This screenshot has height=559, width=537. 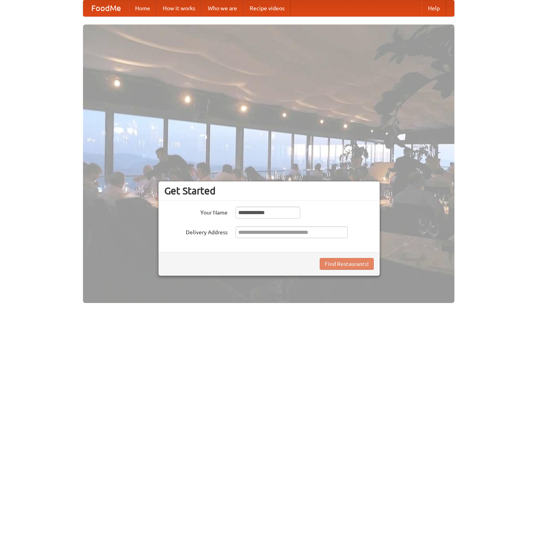 What do you see at coordinates (346, 264) in the screenshot?
I see `button: Find Restaurants!` at bounding box center [346, 264].